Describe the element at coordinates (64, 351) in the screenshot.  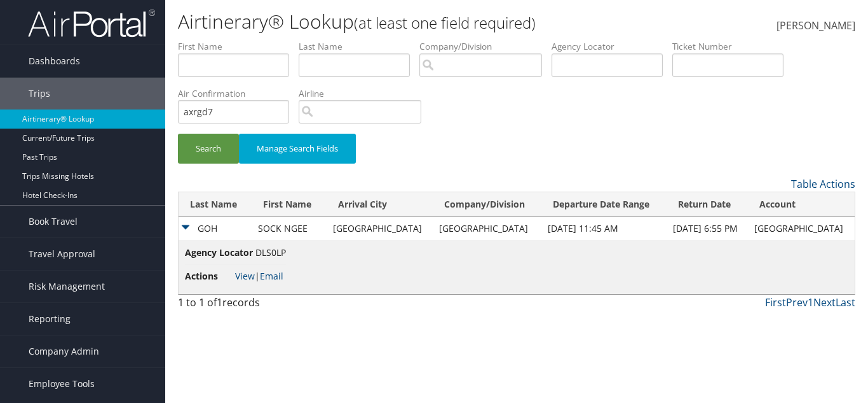
I see `span: Company Admin` at that location.